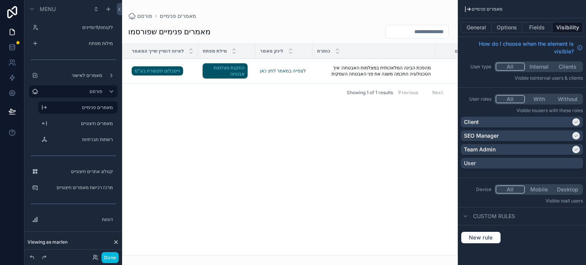 The height and width of the screenshot is (265, 586). I want to click on a: How do I choose when the element is visible?, so click(522, 48).